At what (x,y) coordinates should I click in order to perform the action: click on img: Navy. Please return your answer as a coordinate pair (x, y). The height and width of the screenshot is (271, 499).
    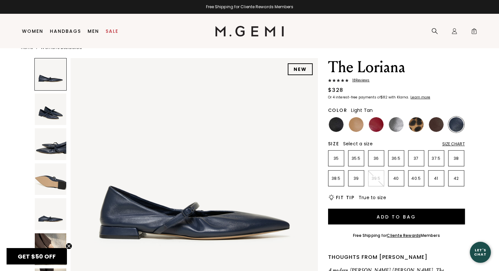
    Looking at the image, I should click on (456, 124).